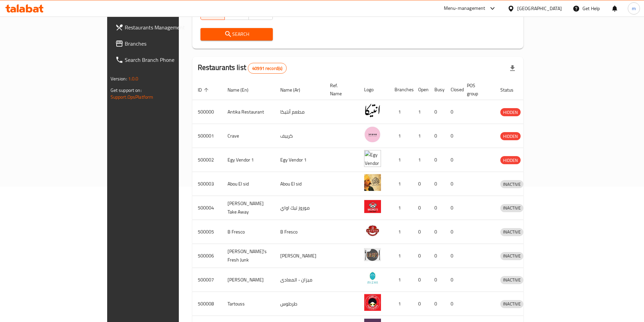 Image resolution: width=644 pixels, height=322 pixels. Describe the element at coordinates (300, 112) in the screenshot. I see `td: مطعم أنتيكا` at that location.